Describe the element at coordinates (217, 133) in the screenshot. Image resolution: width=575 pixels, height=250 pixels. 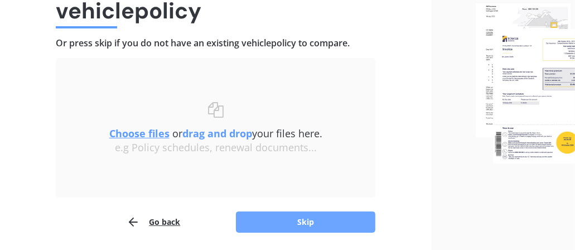
I see `b: drag and drop` at that location.